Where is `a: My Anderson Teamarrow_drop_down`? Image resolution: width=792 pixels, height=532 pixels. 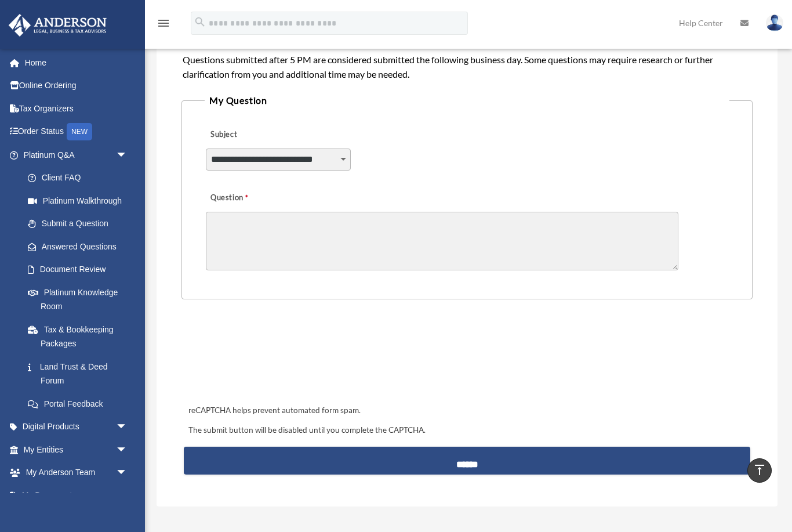 a: My Anderson Teamarrow_drop_down is located at coordinates (76, 473).